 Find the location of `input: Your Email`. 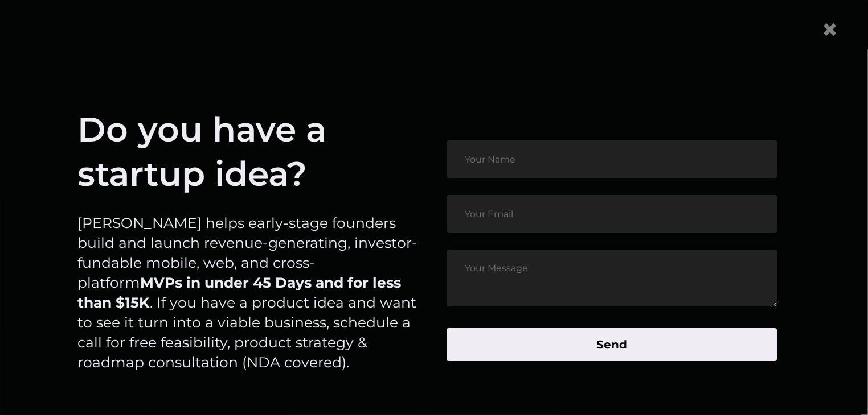

input: Your Email is located at coordinates (612, 214).